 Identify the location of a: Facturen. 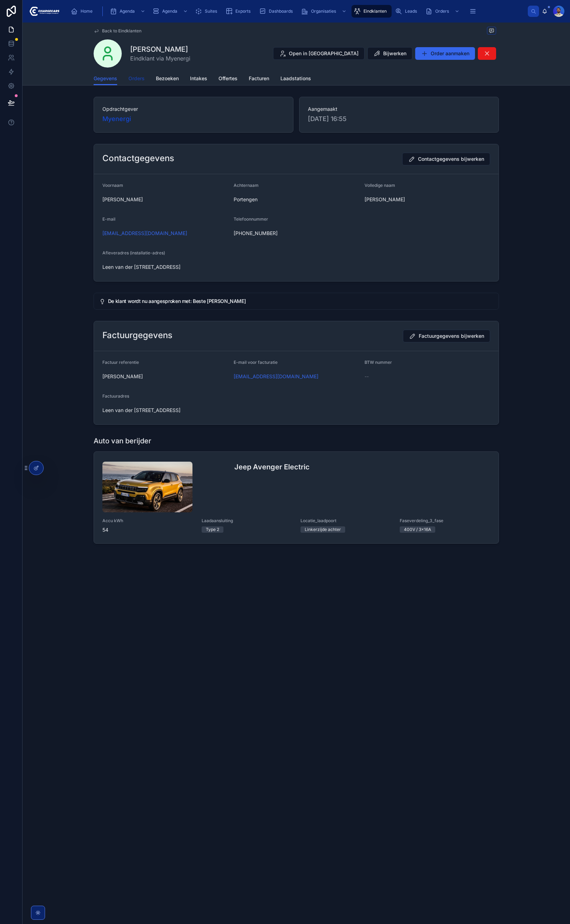
(259, 79).